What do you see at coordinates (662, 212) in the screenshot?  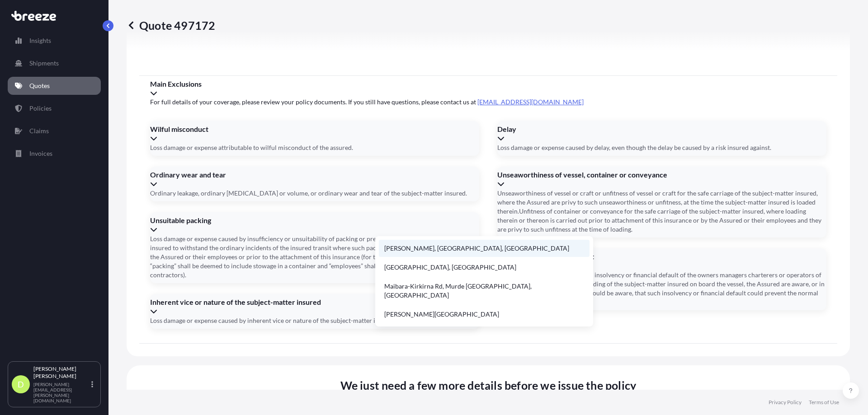 I see `span: Unseaworthiness of vessel or craft or unfitness of vessel or craft for the safe carriage of the s...` at bounding box center [662, 212].